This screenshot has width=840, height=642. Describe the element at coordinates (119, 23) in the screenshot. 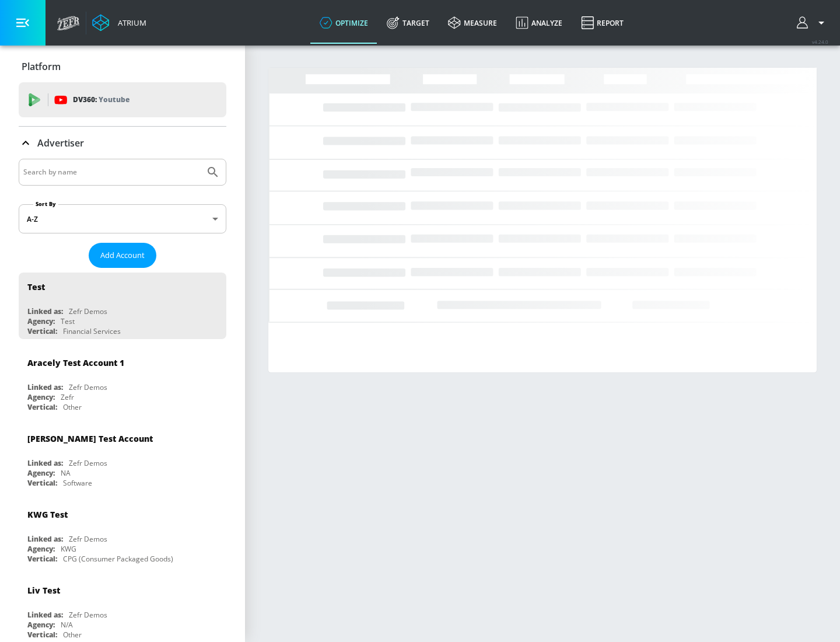

I see `a: Atrium` at that location.